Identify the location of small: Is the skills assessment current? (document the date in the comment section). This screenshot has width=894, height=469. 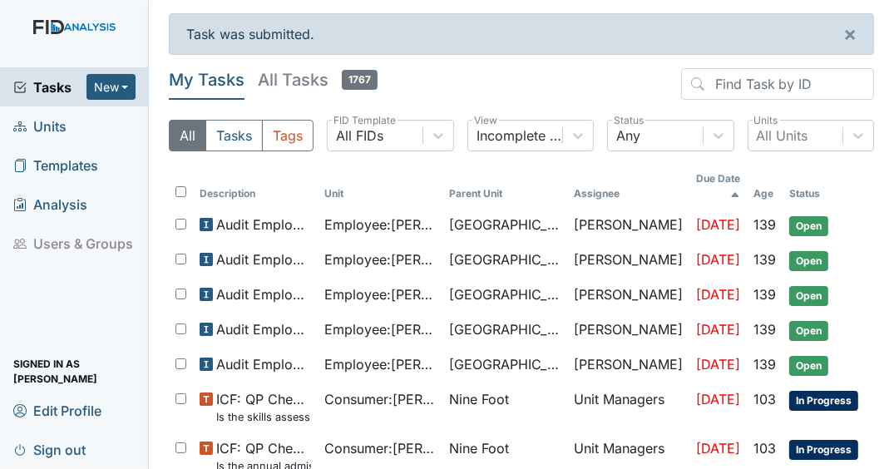
(264, 417).